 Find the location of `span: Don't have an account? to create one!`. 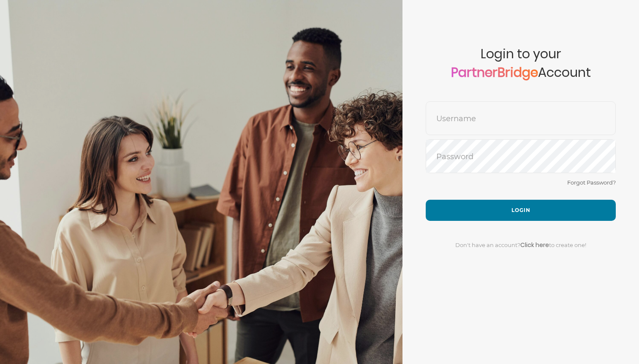

span: Don't have an account? to create one! is located at coordinates (521, 245).